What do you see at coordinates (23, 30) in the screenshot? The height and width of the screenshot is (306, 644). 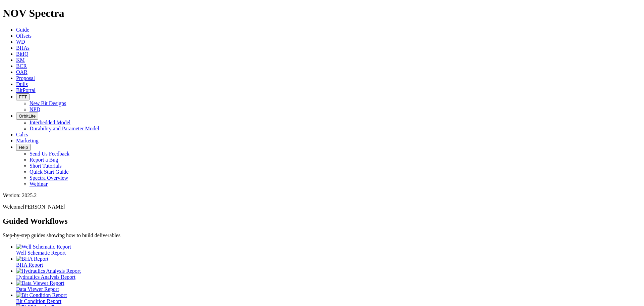 I see `a: Guide` at bounding box center [23, 30].